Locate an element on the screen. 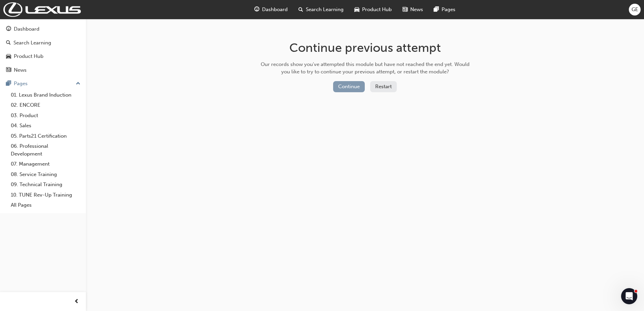  button: Continue is located at coordinates (349, 87).